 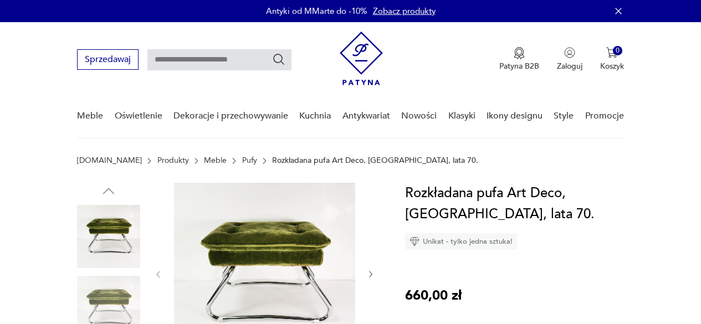 What do you see at coordinates (250, 161) in the screenshot?
I see `a: Pufy` at bounding box center [250, 161].